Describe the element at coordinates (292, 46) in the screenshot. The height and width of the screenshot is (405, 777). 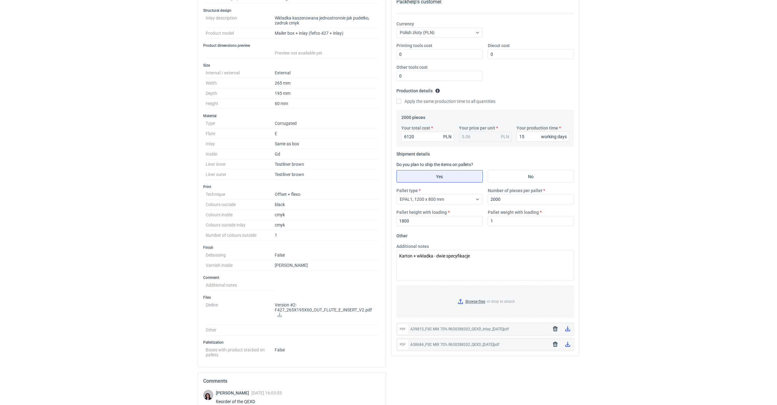
I see `h3: Product dimensions preview` at that location.